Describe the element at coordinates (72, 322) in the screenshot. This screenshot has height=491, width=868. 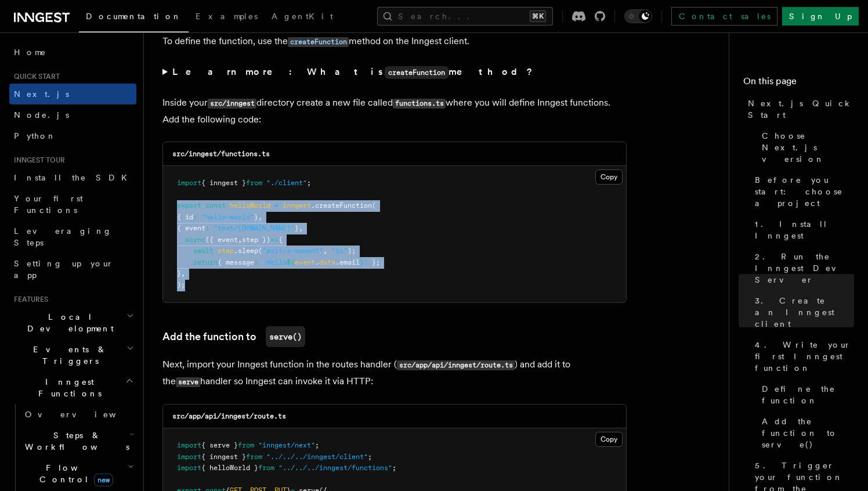
I see `button: Local Development` at that location.